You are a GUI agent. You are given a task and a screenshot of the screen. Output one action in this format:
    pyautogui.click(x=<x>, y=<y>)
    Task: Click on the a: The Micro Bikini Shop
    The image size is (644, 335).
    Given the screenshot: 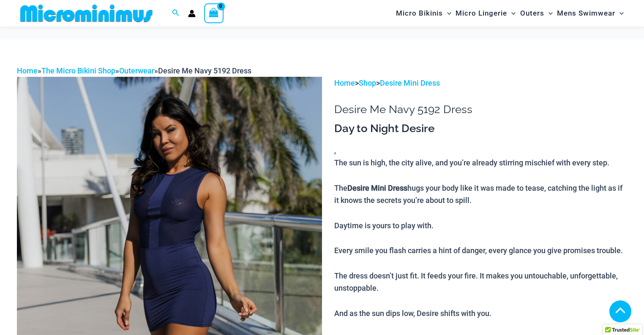 What is the action you would take?
    pyautogui.click(x=78, y=71)
    